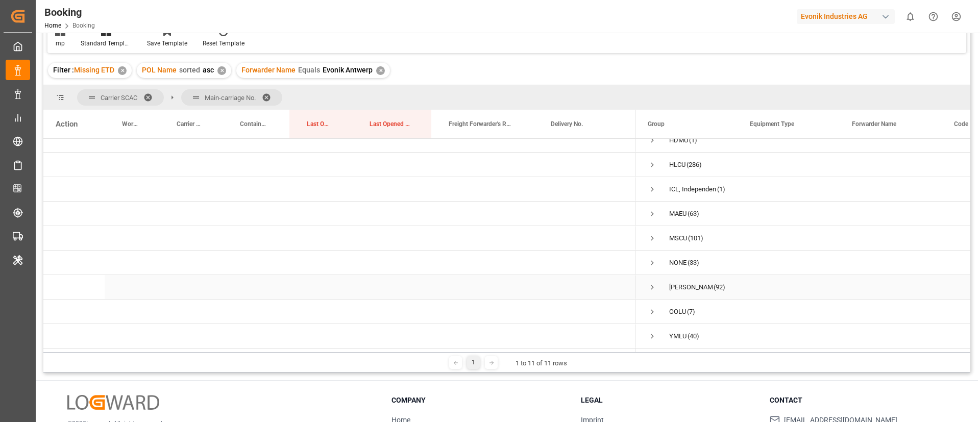  What do you see at coordinates (541, 363) in the screenshot?
I see `div: 1 to 11 of 11 rows` at bounding box center [541, 363].